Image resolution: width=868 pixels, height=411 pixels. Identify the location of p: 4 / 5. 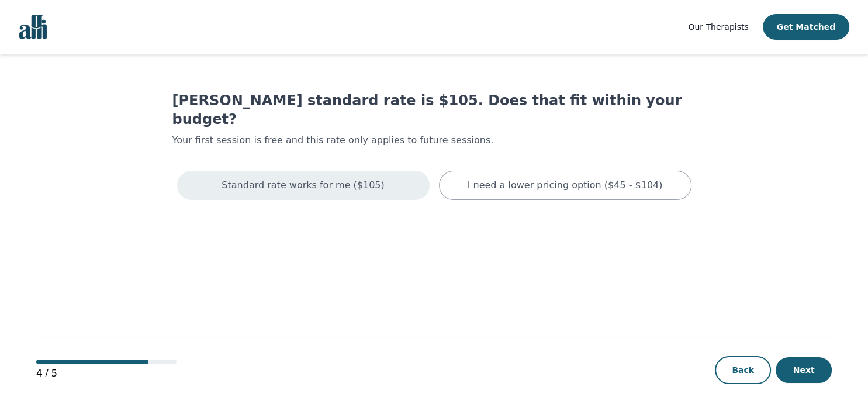
(107, 374).